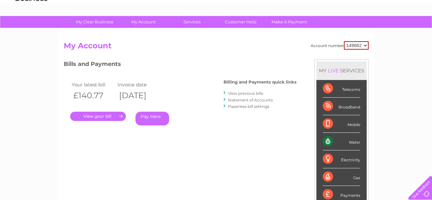  I want to click on div: Electricity, so click(341, 159).